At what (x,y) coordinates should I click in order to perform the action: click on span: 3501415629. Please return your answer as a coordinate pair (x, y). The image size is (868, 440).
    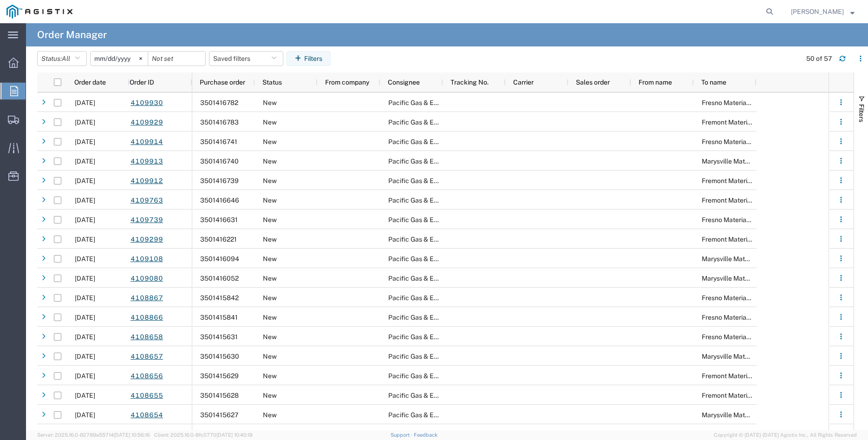
    Looking at the image, I should click on (219, 376).